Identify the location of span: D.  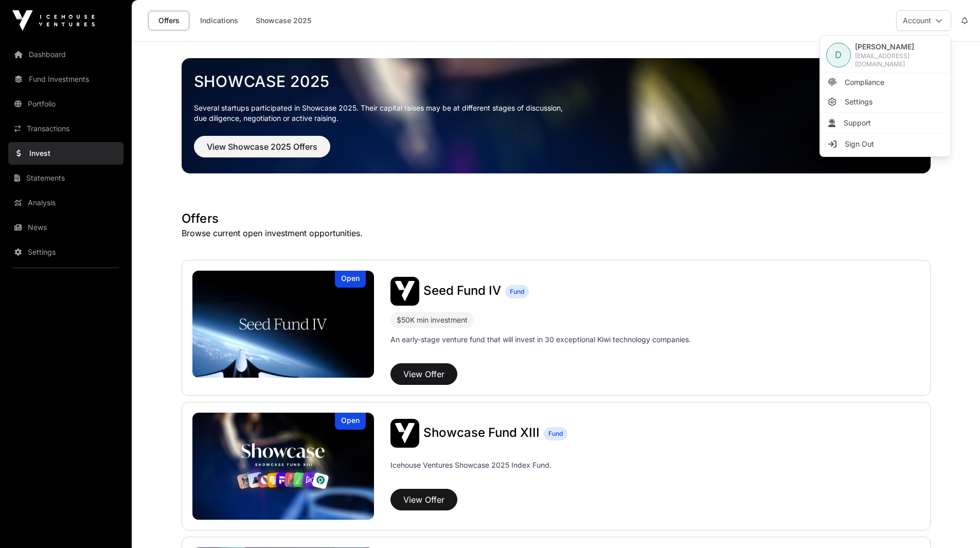
(838, 55).